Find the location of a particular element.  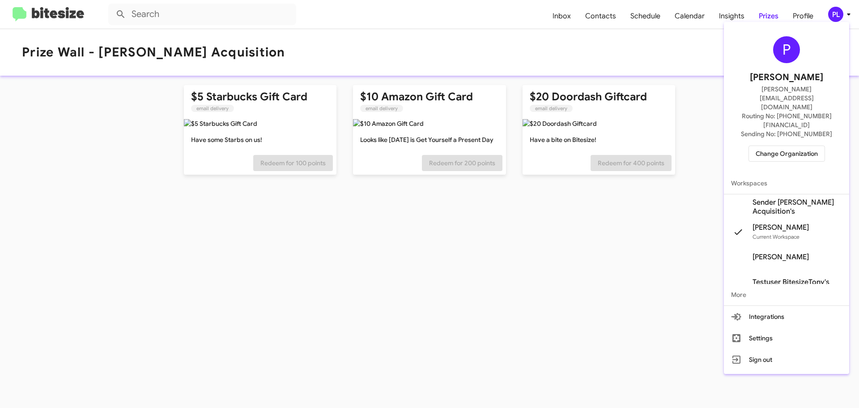

button: Integrations is located at coordinates (787, 316).